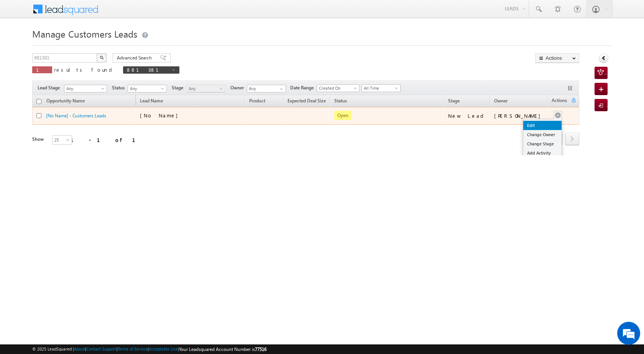  I want to click on div: Chat with us now, so click(85, 45).